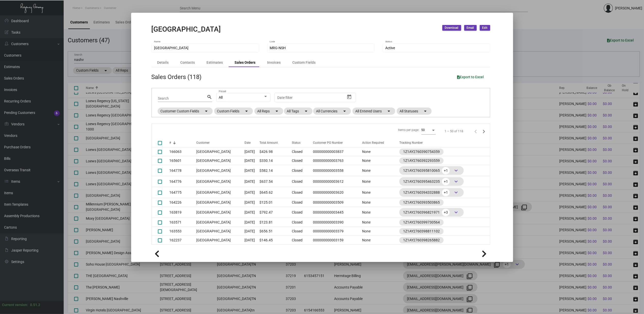 Image resolution: width=644 pixels, height=314 pixels. I want to click on div: Total Amount, so click(269, 143).